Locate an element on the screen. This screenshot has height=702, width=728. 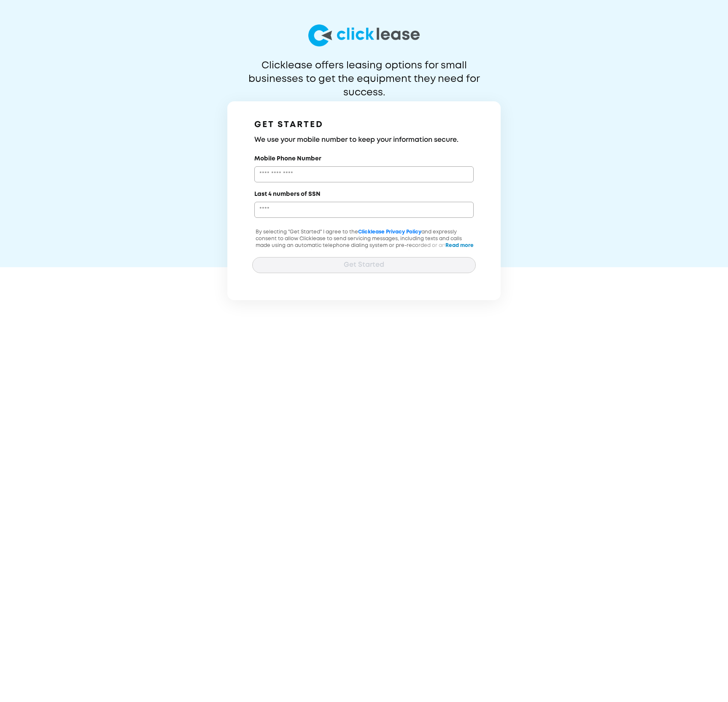
label: Mobile Phone Number is located at coordinates (288, 159).